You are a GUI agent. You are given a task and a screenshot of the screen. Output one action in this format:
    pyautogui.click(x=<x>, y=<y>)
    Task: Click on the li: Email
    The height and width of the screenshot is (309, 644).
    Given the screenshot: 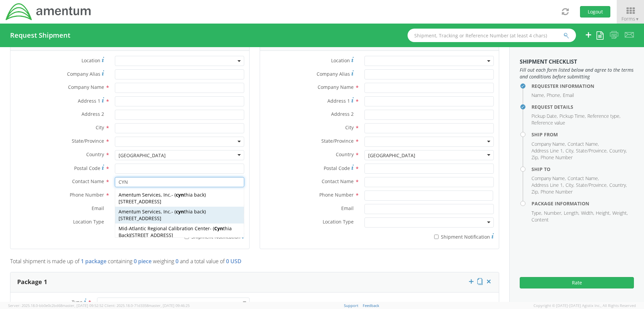 What is the action you would take?
    pyautogui.click(x=568, y=96)
    